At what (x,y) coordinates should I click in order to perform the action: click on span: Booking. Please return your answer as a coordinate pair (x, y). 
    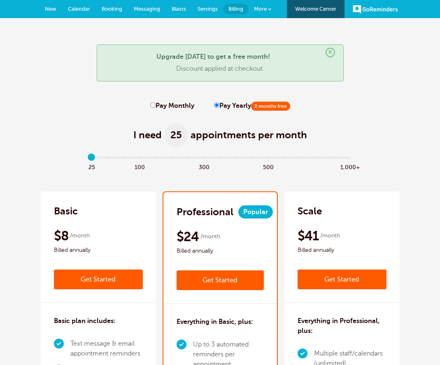
    Looking at the image, I should click on (112, 9).